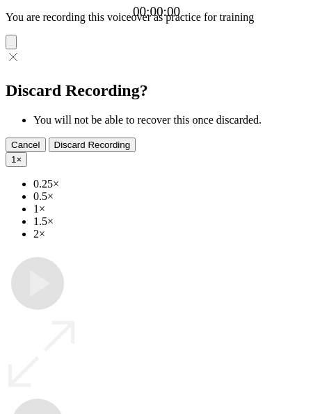 This screenshot has width=313, height=414. What do you see at coordinates (16, 159) in the screenshot?
I see `button: 1×` at bounding box center [16, 159].